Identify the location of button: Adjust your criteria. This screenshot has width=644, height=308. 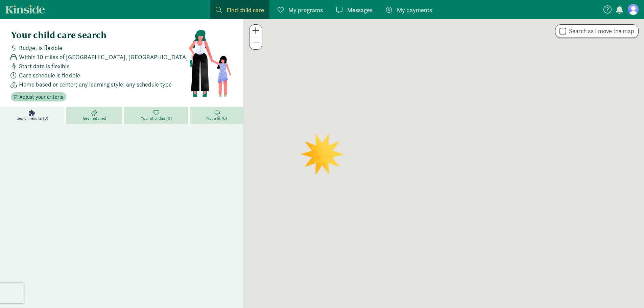
(39, 97).